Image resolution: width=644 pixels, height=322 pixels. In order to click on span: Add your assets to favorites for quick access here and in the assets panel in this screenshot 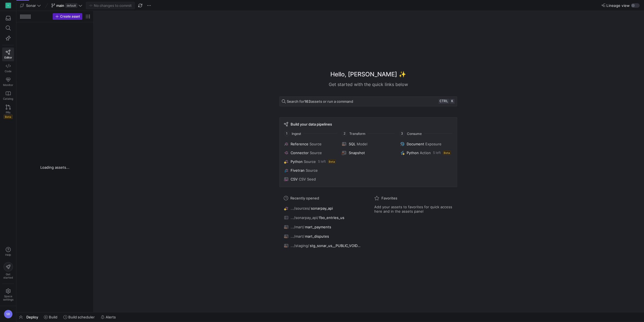, I will do `click(414, 209)`.